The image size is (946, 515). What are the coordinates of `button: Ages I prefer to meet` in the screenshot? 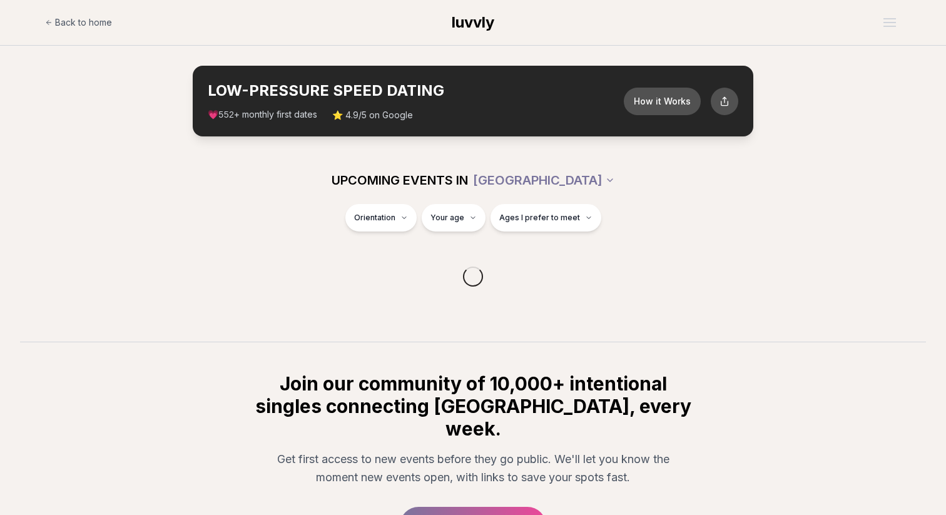 It's located at (545, 218).